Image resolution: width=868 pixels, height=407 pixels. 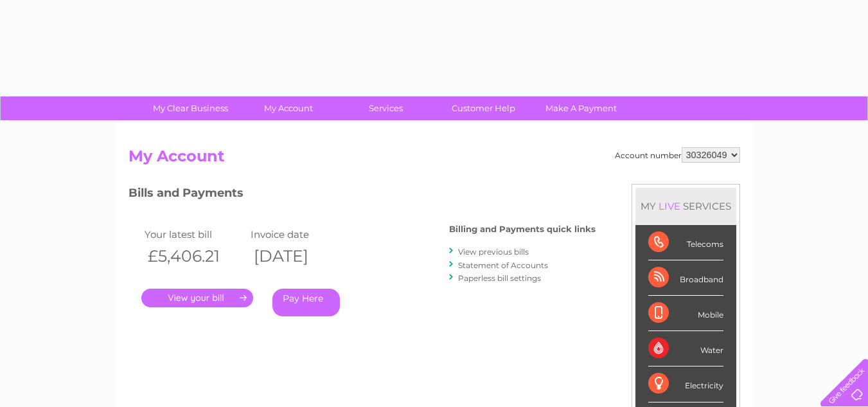 I want to click on div: Electricity, so click(x=686, y=384).